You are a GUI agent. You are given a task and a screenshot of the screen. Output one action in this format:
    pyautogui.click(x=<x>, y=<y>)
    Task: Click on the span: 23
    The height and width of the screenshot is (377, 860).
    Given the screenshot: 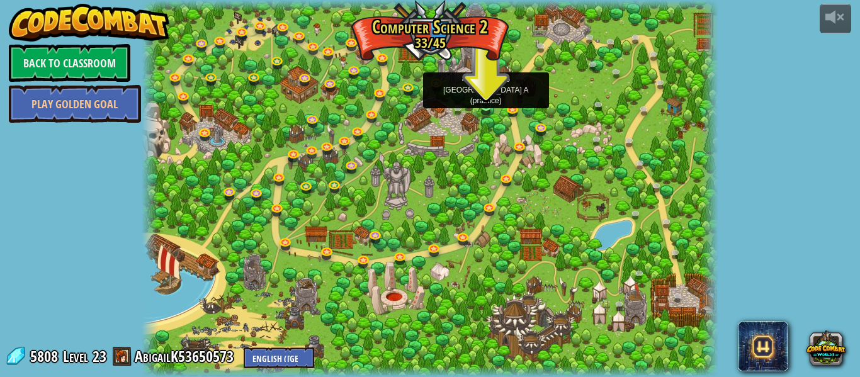 What is the action you would take?
    pyautogui.click(x=100, y=356)
    